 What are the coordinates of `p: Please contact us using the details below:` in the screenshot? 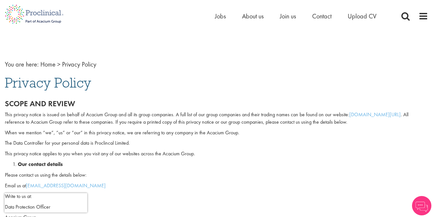 It's located at (217, 175).